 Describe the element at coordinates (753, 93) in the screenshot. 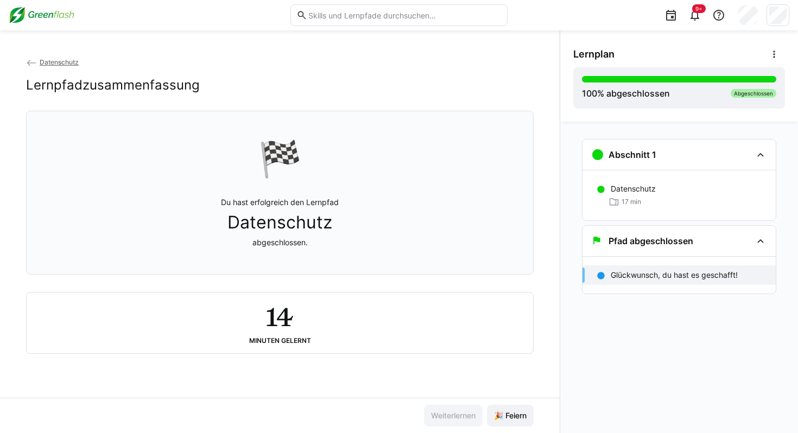

I see `div: Abgeschlossen` at that location.